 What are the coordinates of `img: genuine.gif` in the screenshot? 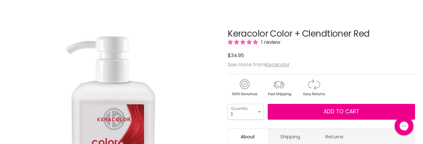 It's located at (245, 87).